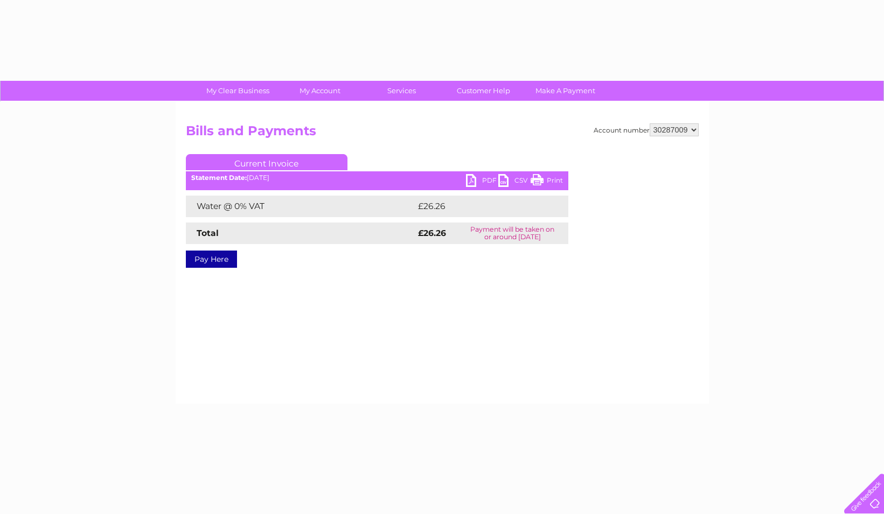 This screenshot has height=514, width=884. Describe the element at coordinates (301, 206) in the screenshot. I see `td: Water @ 0% VAT` at that location.